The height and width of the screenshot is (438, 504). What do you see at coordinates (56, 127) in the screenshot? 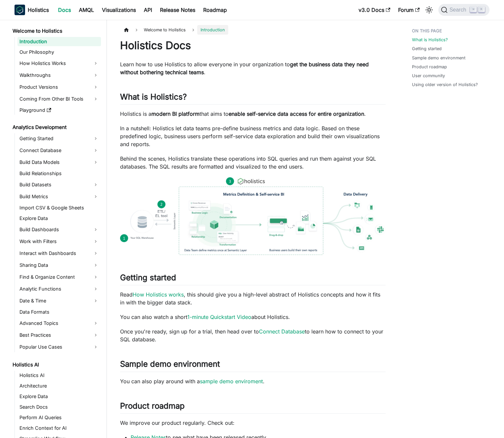
I see `a: Analytics Development` at bounding box center [56, 127].